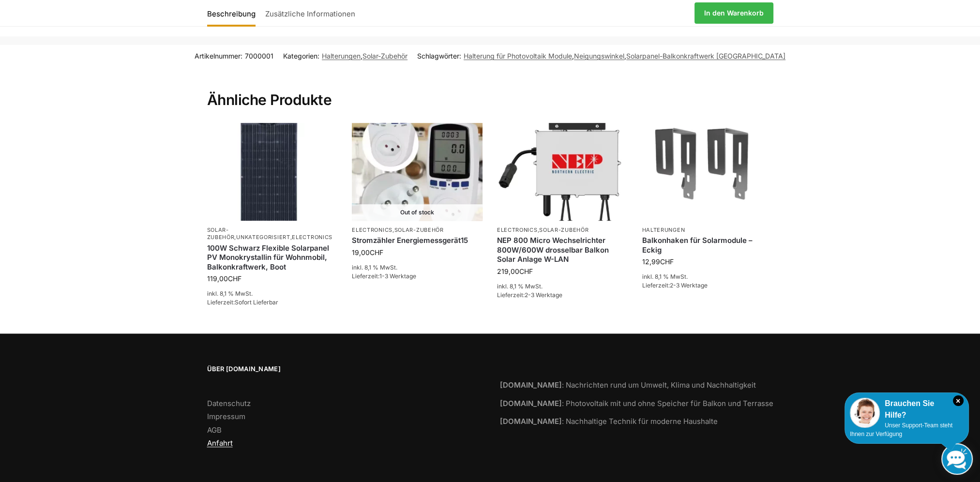 This screenshot has width=980, height=482. Describe the element at coordinates (901, 430) in the screenshot. I see `span: Unser Support-Team steht Ihnen zur Verfügung` at that location.